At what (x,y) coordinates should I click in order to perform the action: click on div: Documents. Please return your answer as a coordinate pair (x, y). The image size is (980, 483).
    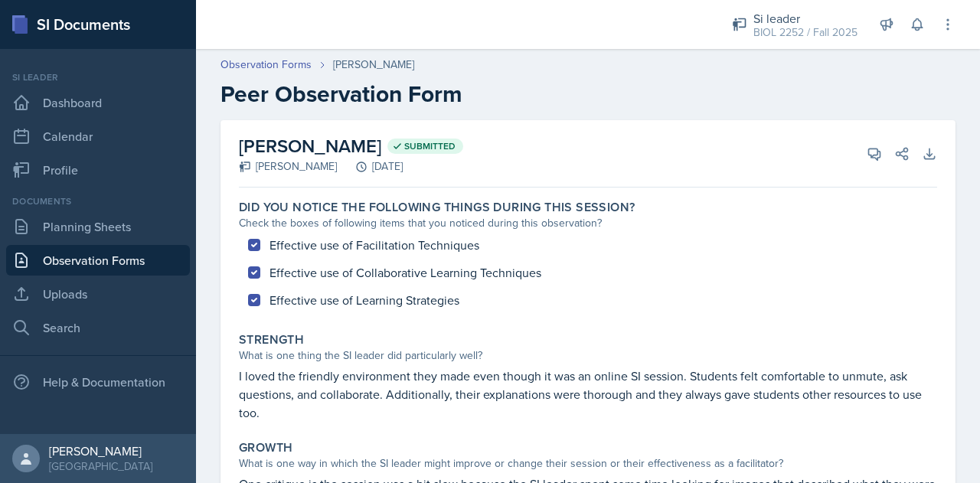
    Looking at the image, I should click on (98, 202).